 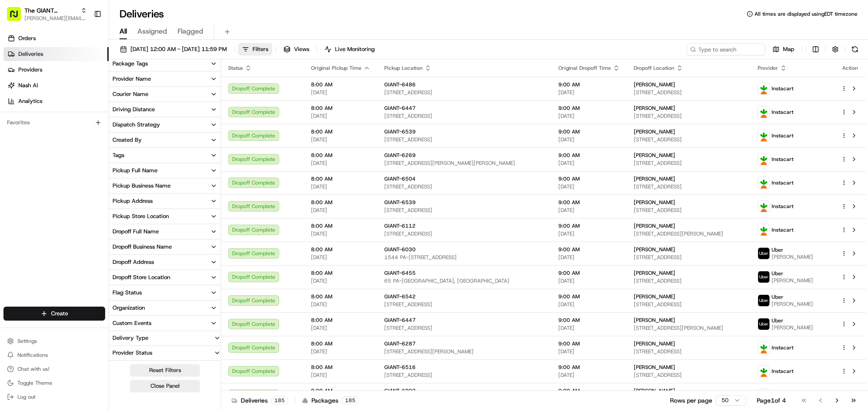 I want to click on button: Created By, so click(x=165, y=140).